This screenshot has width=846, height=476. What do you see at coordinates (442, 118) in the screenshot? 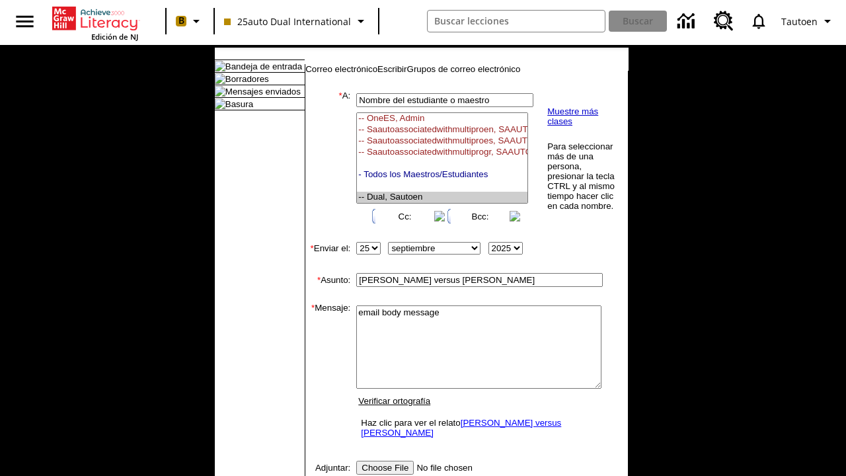
I see `option: -- OneES, Admin` at bounding box center [442, 118].